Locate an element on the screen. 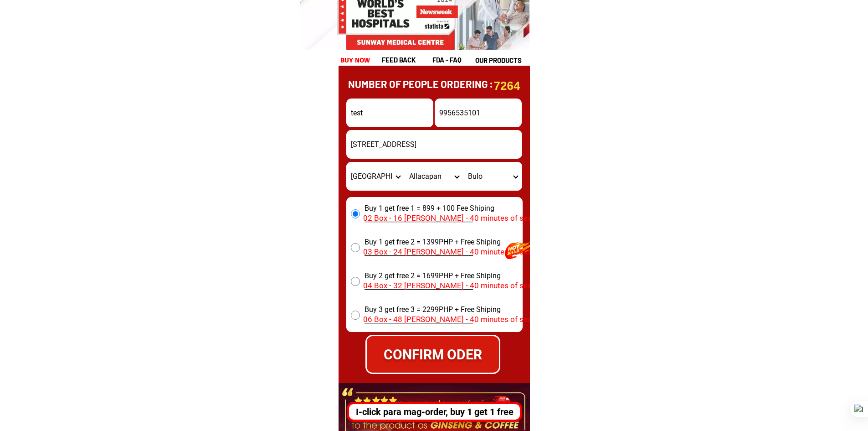 The width and height of the screenshot is (868, 431). input: Buy 1 get free 2 = 1399PHP + Free Shiping __________________________________ is located at coordinates (355, 248).